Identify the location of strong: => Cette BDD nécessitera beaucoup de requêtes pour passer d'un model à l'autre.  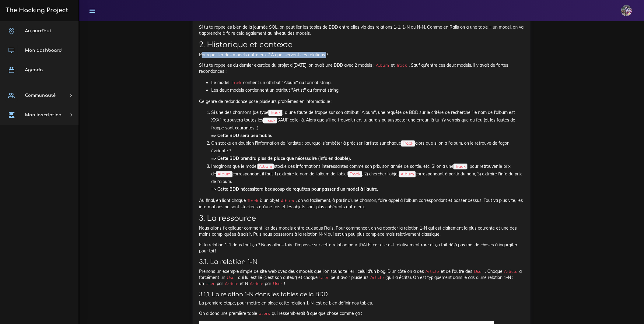
(294, 189).